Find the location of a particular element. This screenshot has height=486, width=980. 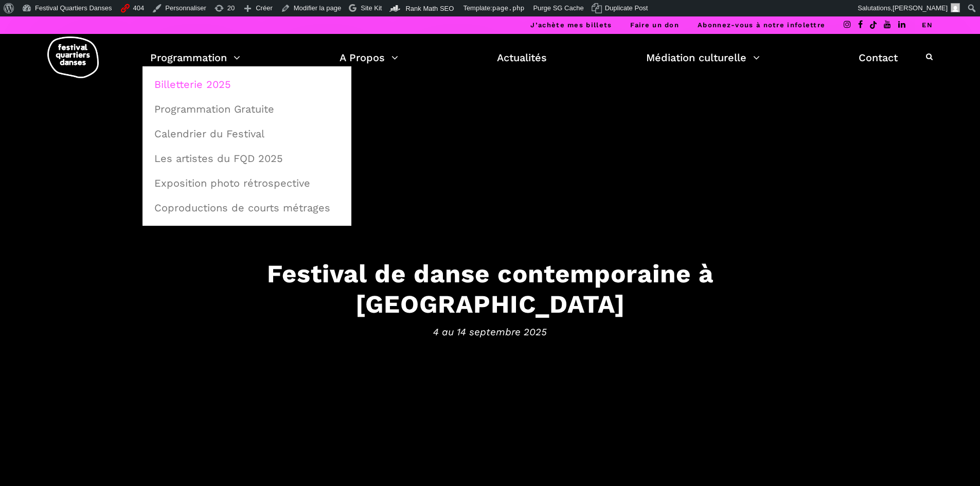

img: logo-fqd-med is located at coordinates (73, 57).